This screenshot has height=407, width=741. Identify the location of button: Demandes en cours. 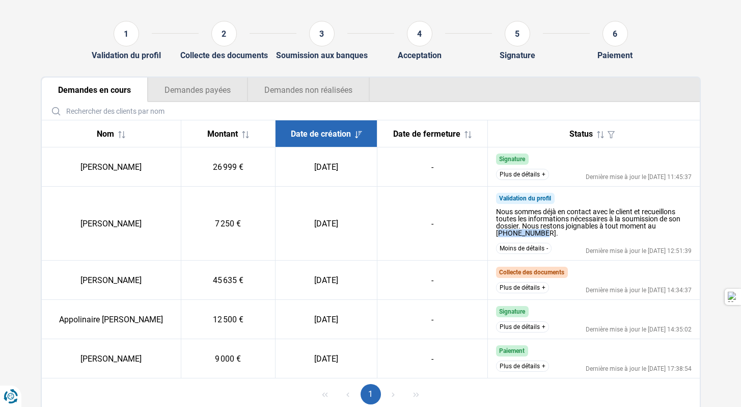
(95, 90).